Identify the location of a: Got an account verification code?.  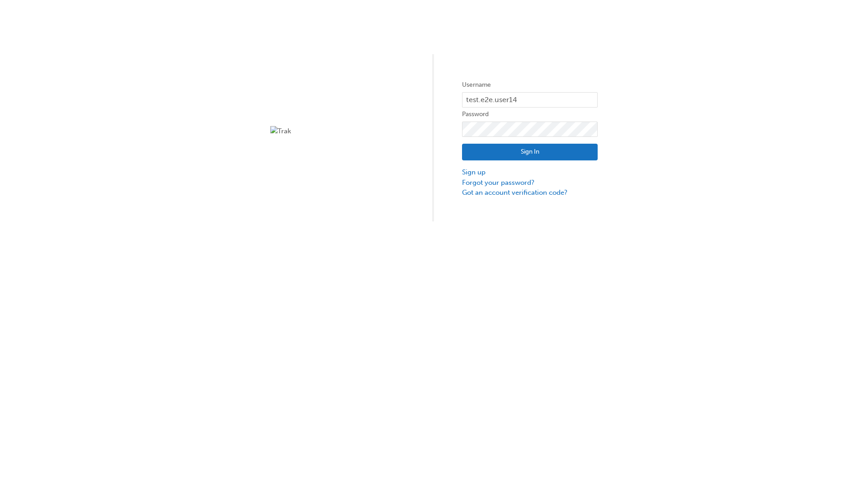
(530, 192).